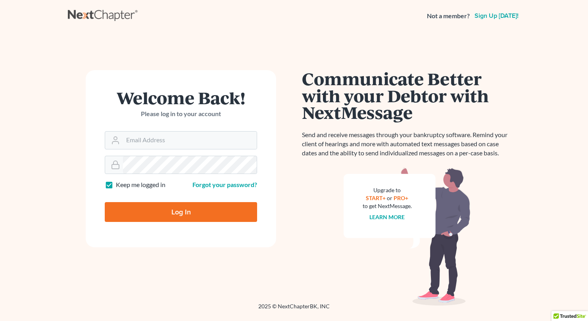  I want to click on img: nextmessage_bg-59042aed3d76b12b5cd301f8e5b87938c9018125f34e5fa2b7a6b67550977c72.svg, so click(407, 237).